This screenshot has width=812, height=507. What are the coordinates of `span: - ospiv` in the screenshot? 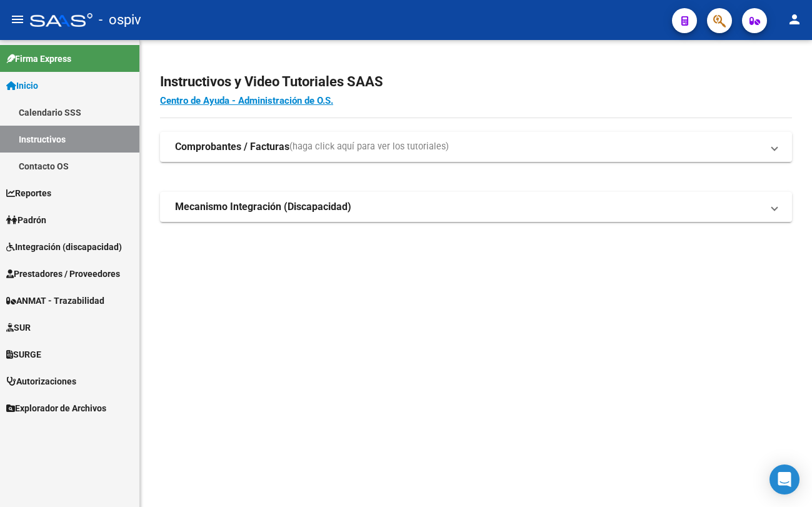 It's located at (120, 20).